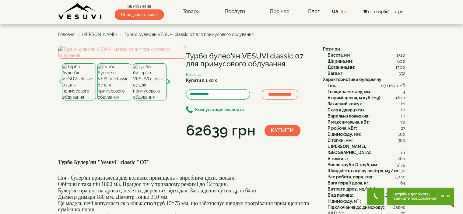  Describe the element at coordinates (343, 12) in the screenshot. I see `a: RU` at that location.